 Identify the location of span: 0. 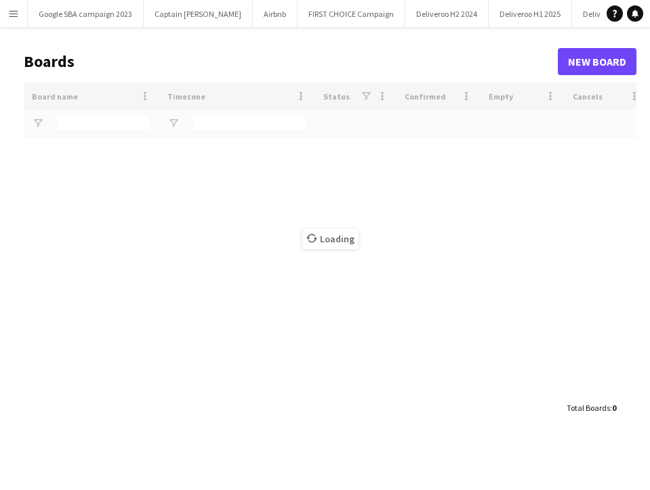
(614, 408).